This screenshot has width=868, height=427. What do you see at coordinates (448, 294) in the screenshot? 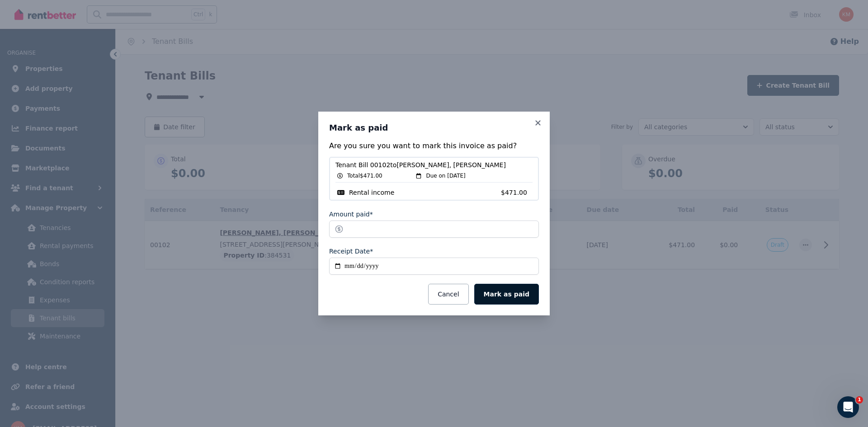
I see `button: Cancel` at bounding box center [448, 294].